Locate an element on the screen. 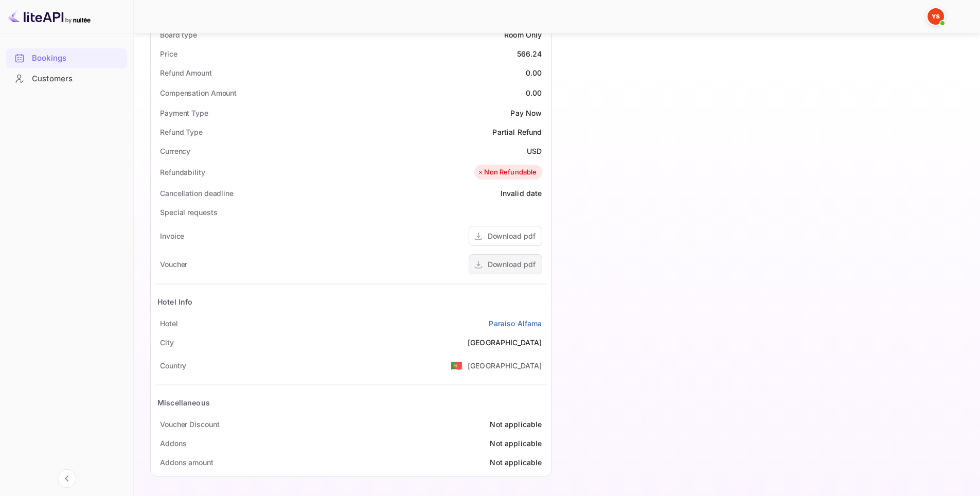 The height and width of the screenshot is (496, 980). div: Hotel is located at coordinates (169, 323).